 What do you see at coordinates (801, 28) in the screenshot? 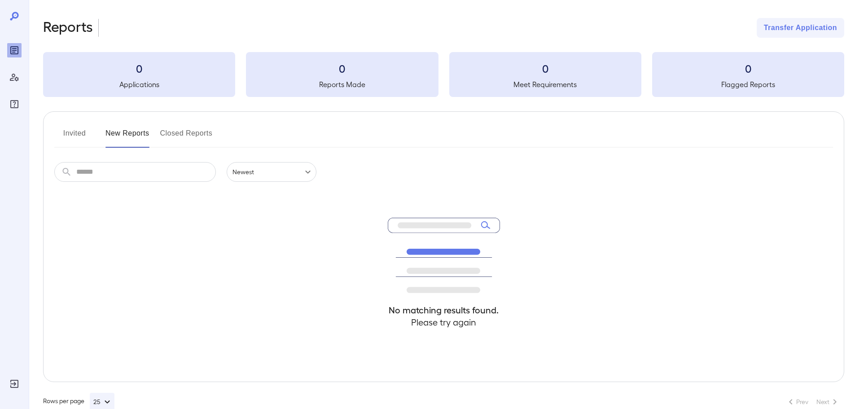
I see `button: Transfer Application` at bounding box center [801, 28].